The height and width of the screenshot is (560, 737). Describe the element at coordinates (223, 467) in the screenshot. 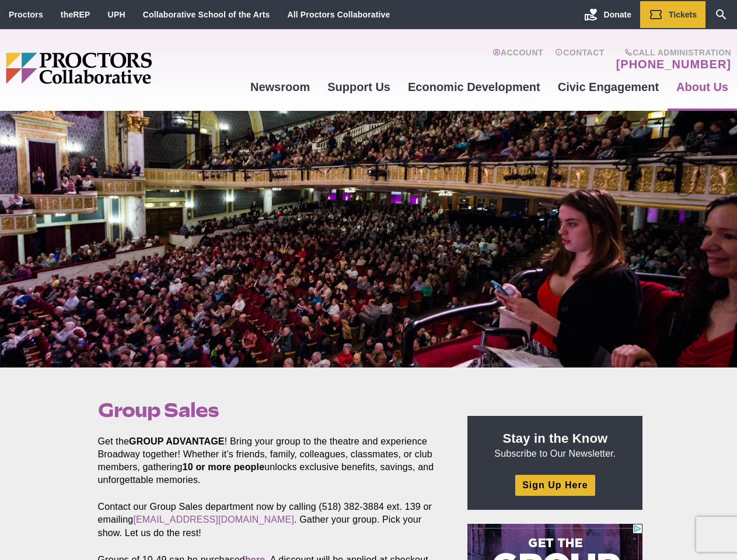

I see `strong: 10 or more people` at that location.